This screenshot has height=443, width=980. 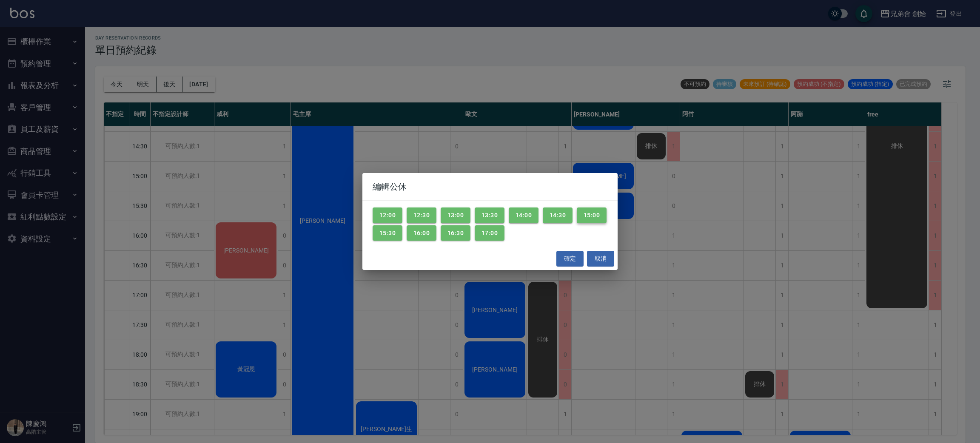 What do you see at coordinates (490, 233) in the screenshot?
I see `button: 17:00` at bounding box center [490, 233].